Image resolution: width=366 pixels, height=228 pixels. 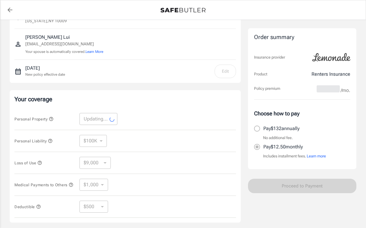 I want to click on button: Loss of Use, so click(x=28, y=163).